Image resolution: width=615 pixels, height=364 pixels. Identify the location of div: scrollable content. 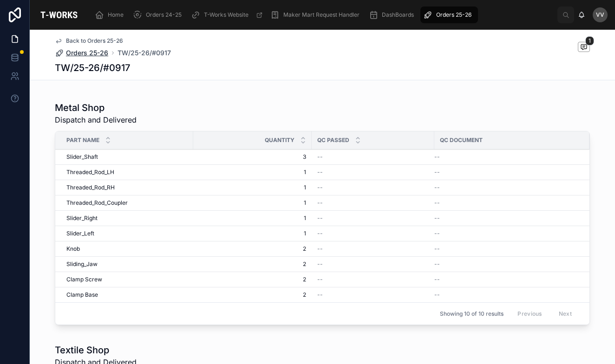
(323, 15).